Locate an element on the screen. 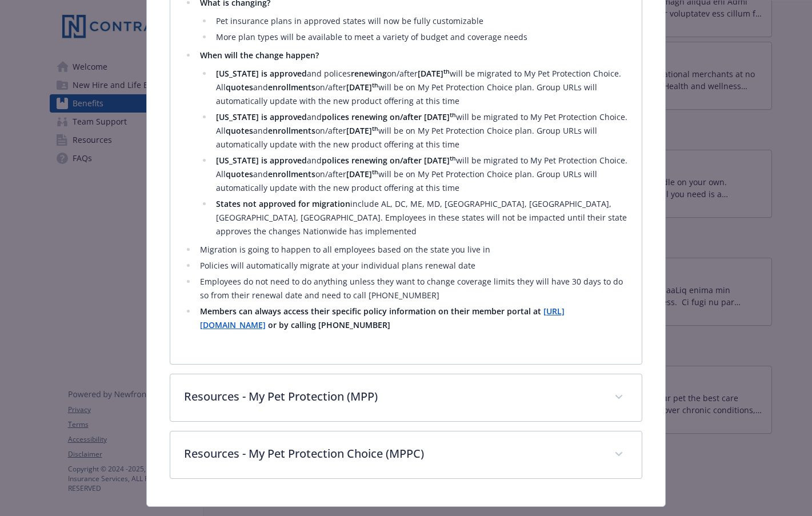 The image size is (812, 516). strong: When will the change happen? is located at coordinates (259, 55).